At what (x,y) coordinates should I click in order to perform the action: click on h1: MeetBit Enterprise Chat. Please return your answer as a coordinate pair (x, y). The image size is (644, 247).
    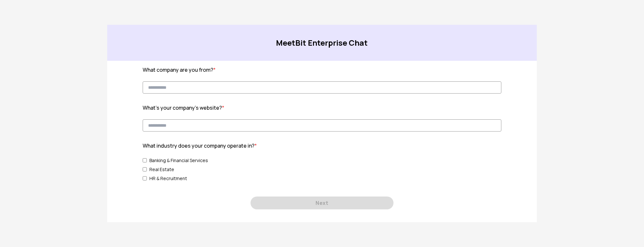
    Looking at the image, I should click on (322, 43).